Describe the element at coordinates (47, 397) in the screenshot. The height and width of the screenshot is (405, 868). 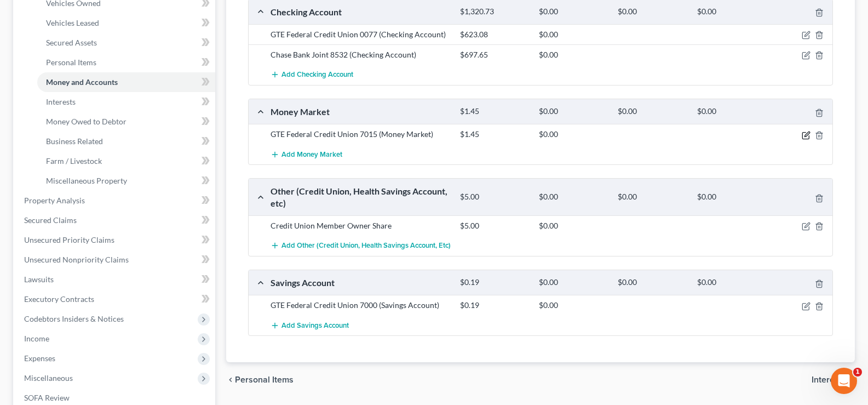
I see `span: SOFA Review` at that location.